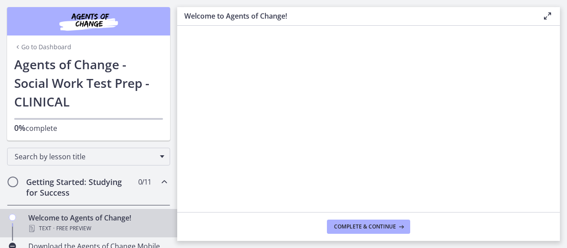  Describe the element at coordinates (20, 128) in the screenshot. I see `span: 0%` at that location.